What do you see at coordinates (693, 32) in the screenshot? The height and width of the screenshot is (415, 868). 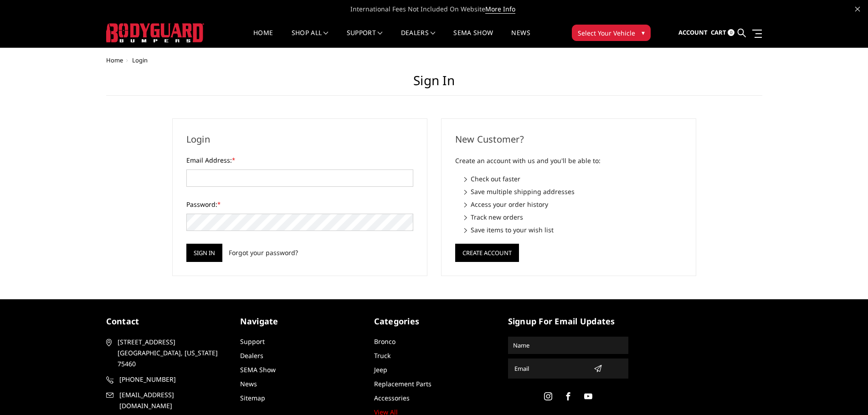 I see `span: Account` at bounding box center [693, 32].